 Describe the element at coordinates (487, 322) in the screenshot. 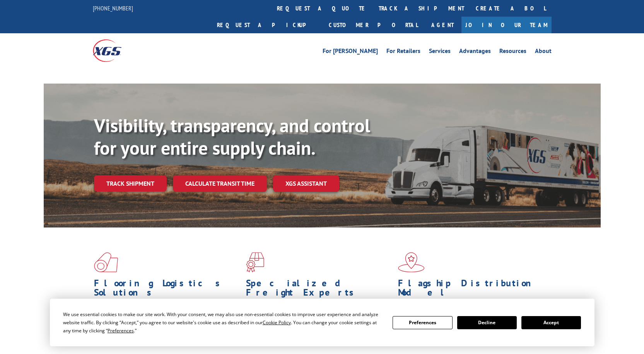

I see `button: Decline` at that location.